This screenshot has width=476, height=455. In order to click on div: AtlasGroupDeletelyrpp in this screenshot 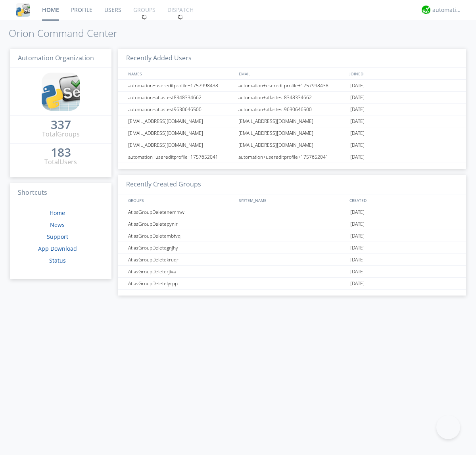, I will do `click(181, 283)`.